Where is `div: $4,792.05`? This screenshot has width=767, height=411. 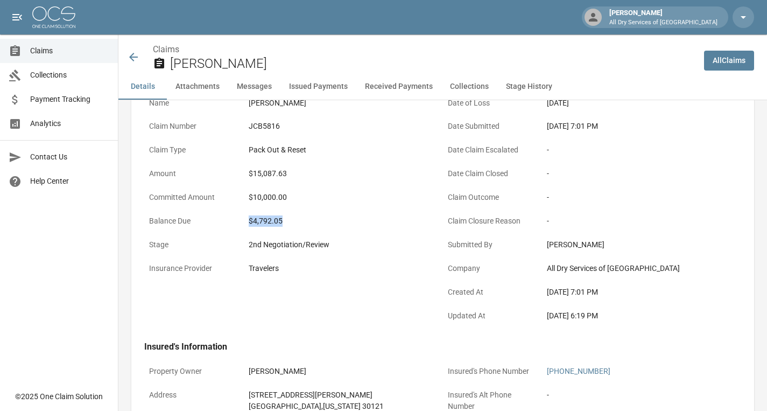
div: $4,792.05 is located at coordinates (343, 221).